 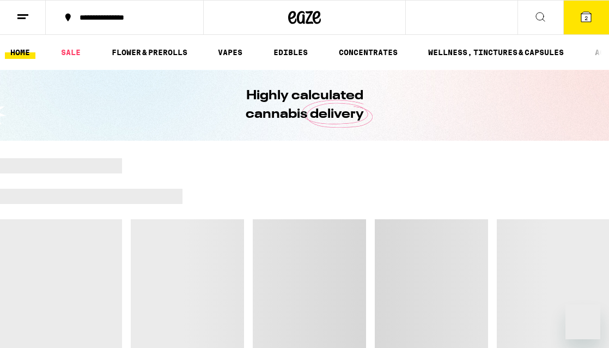 I want to click on h1: Highly calculated cannabis delivery, so click(x=305, y=105).